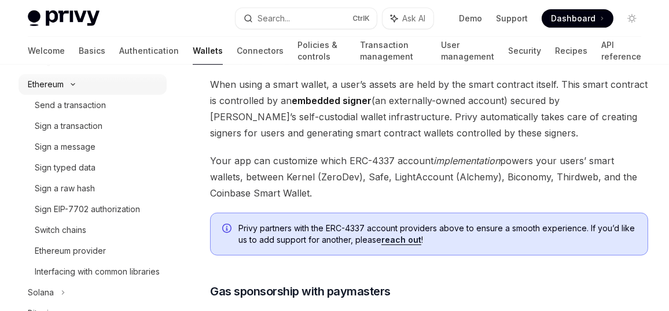 The height and width of the screenshot is (311, 669). I want to click on button: Ask AI, so click(408, 19).